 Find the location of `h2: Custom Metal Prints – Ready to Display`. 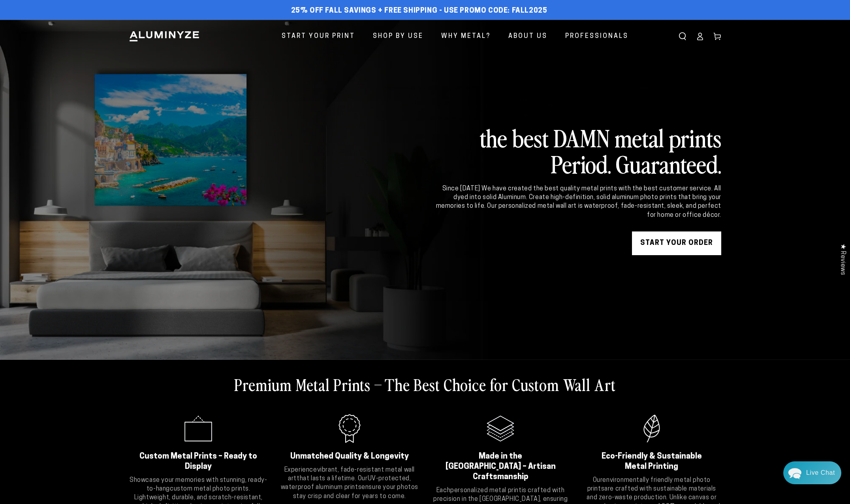

h2: Custom Metal Prints – Ready to Display is located at coordinates (198, 462).